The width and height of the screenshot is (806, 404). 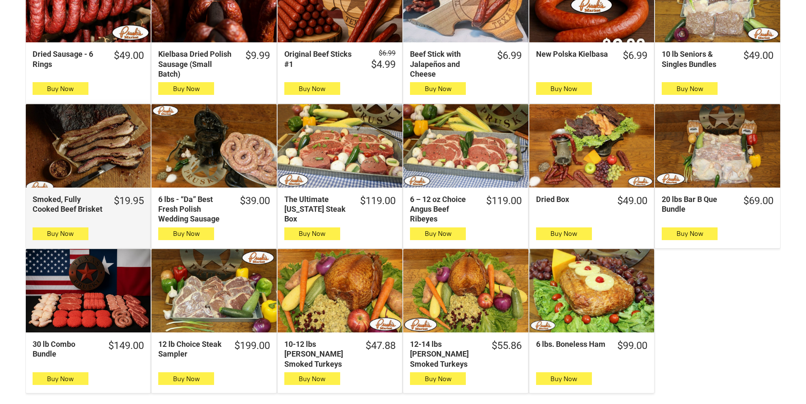 What do you see at coordinates (697, 204) in the screenshot?
I see `div: 20 lbs Bar B Que Bundle` at bounding box center [697, 204].